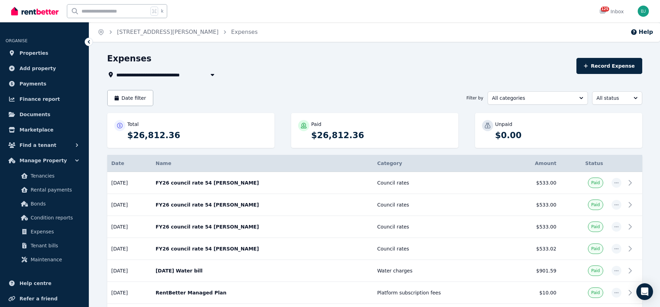 The image size is (660, 307). I want to click on button: Date filter, so click(130, 98).